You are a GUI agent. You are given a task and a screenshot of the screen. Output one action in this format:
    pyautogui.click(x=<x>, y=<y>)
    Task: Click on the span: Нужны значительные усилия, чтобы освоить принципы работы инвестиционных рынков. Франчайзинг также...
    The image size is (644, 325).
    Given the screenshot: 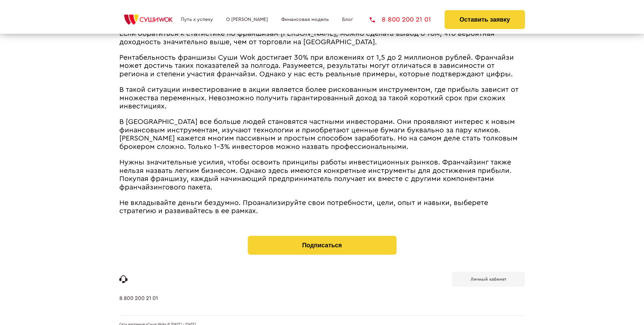 What is the action you would take?
    pyautogui.click(x=315, y=175)
    